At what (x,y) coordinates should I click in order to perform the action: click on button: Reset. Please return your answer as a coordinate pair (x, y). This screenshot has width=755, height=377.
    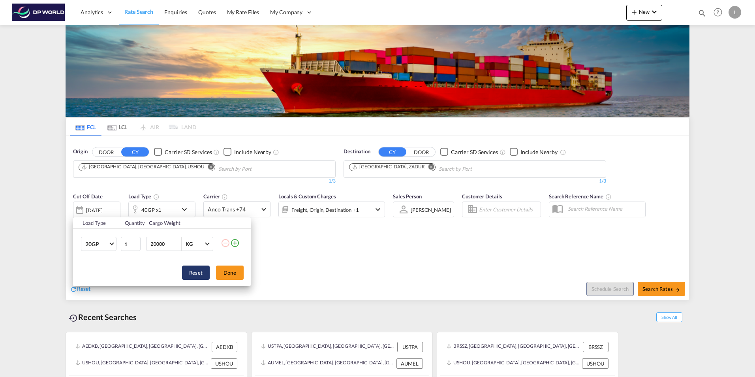
    Looking at the image, I should click on (196, 272).